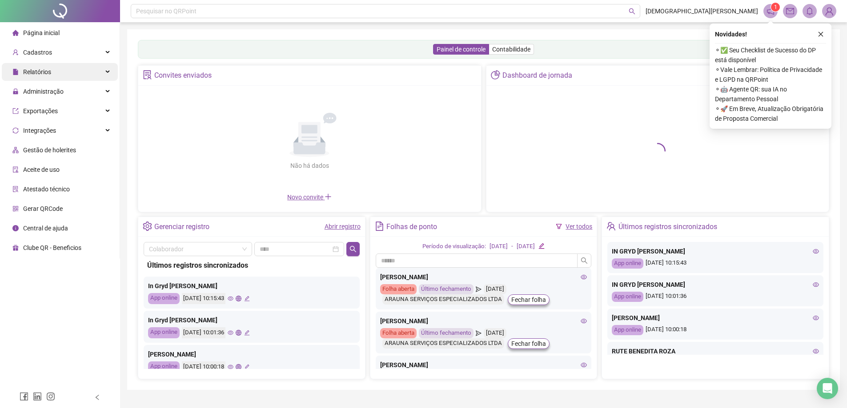  What do you see at coordinates (657, 151) in the screenshot?
I see `span: loading` at bounding box center [657, 151].